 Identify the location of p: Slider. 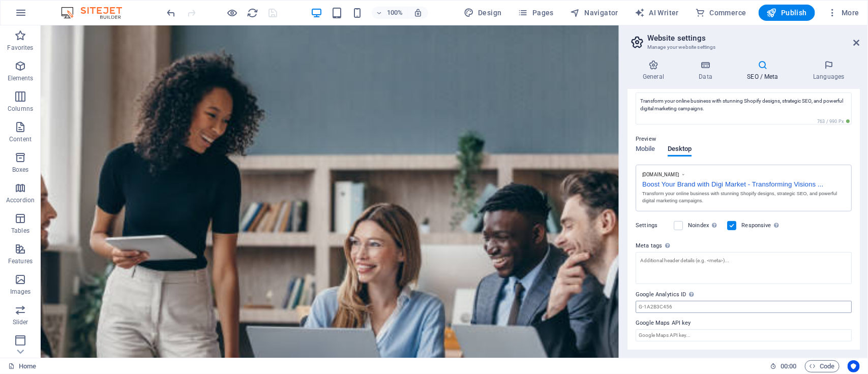
(20, 322).